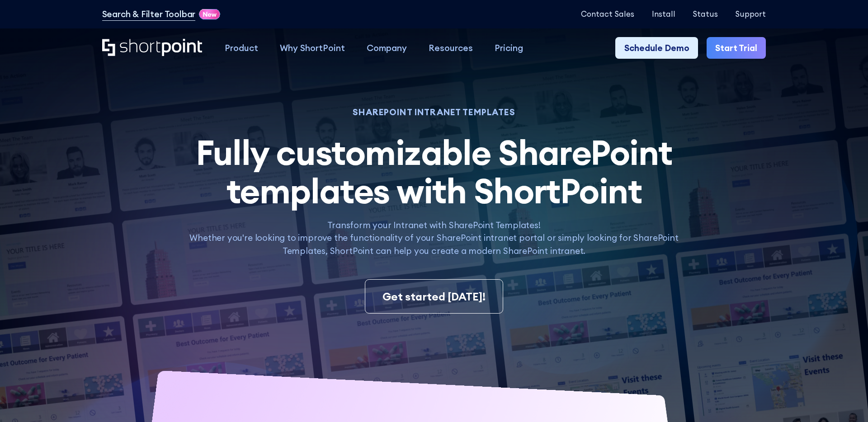 The height and width of the screenshot is (422, 868). Describe the element at coordinates (664, 14) in the screenshot. I see `p: Install` at that location.